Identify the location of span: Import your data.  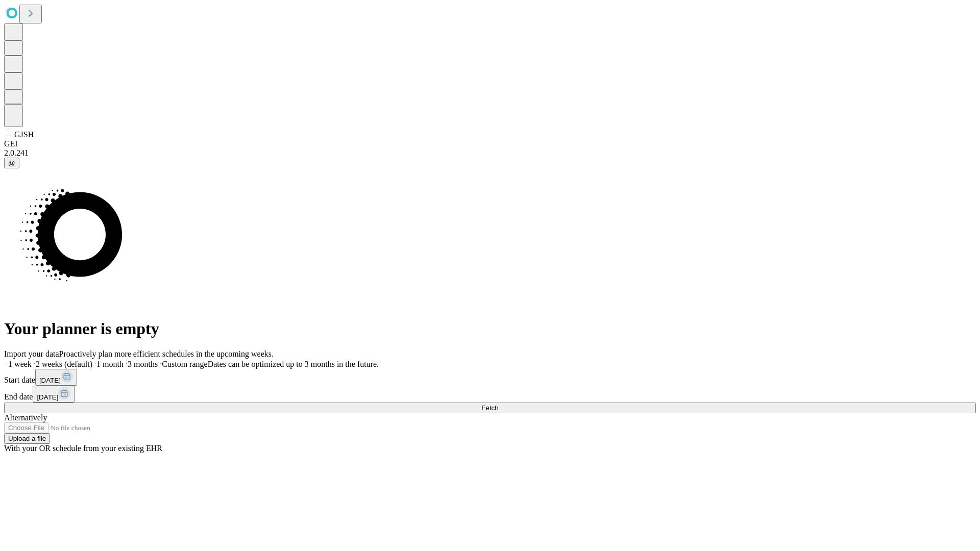
(32, 353).